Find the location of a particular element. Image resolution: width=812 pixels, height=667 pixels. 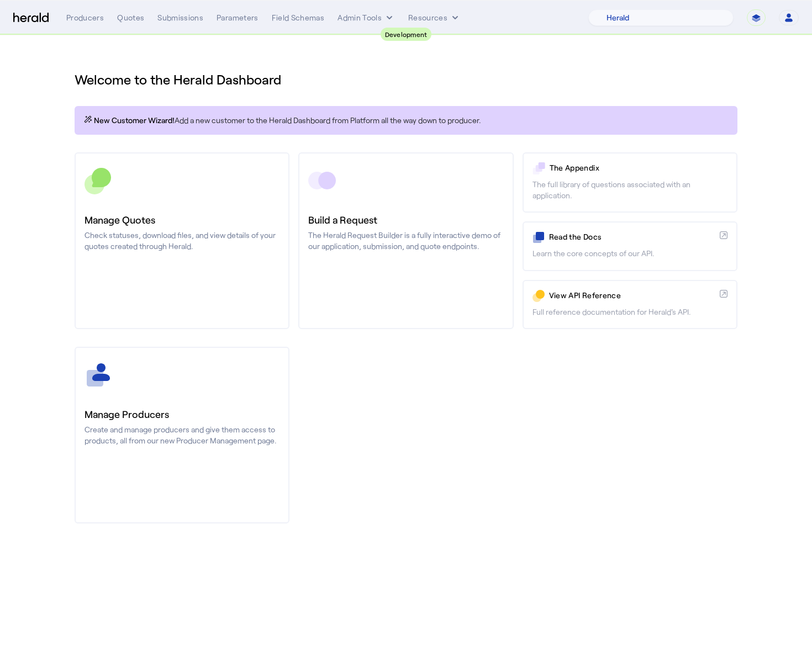

h3: Manage Quotes is located at coordinates (181, 220).